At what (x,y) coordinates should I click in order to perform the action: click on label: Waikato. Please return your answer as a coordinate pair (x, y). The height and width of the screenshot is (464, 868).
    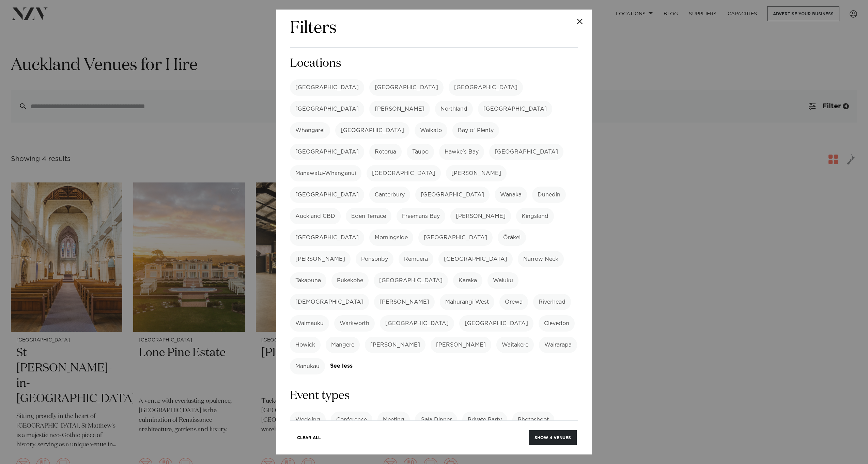
    Looking at the image, I should click on (431, 130).